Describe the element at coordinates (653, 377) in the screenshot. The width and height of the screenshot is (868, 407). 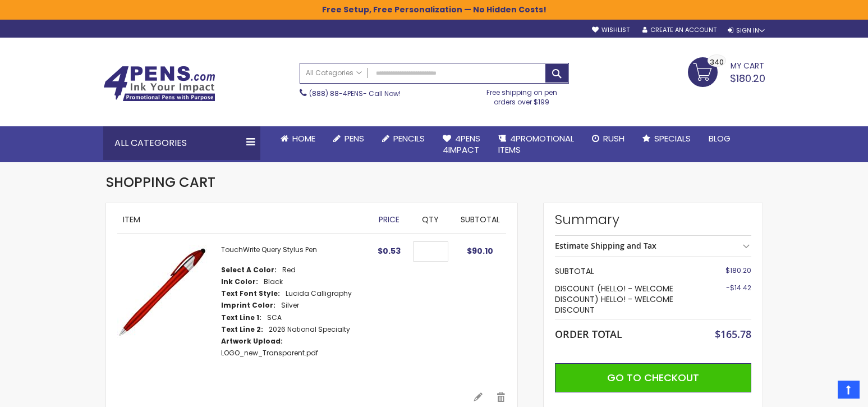
I see `span: Go to Checkout` at that location.